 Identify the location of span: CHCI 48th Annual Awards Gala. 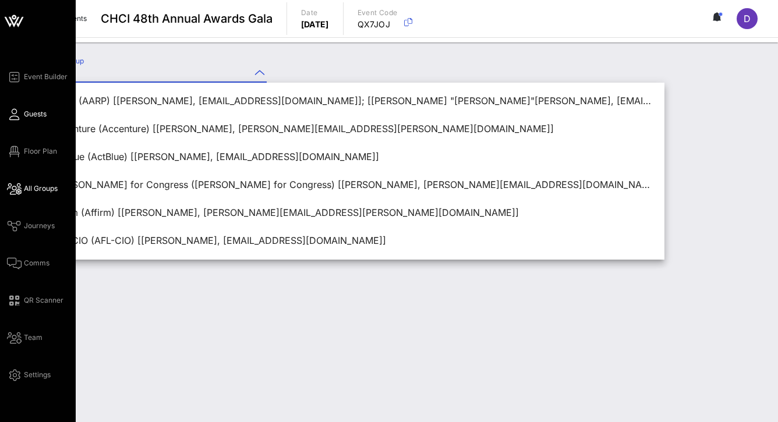
(186, 19).